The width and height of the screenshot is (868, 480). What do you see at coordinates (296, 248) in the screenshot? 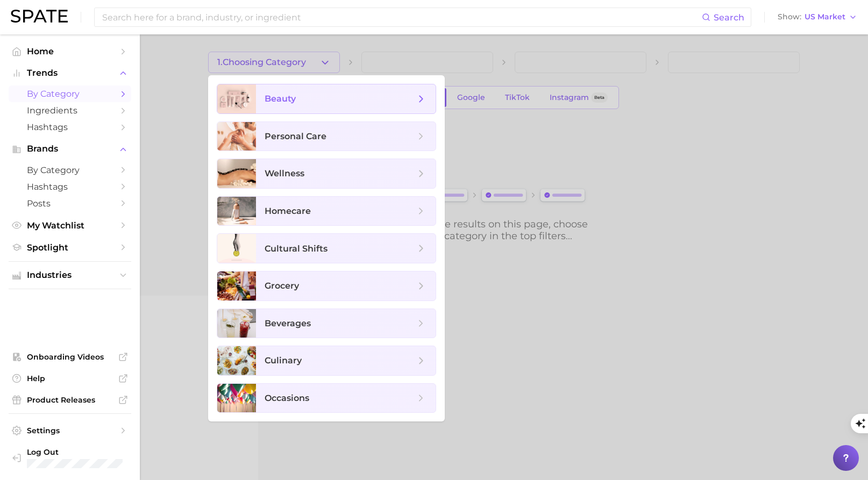
I see `span: cultural shifts` at bounding box center [296, 248].